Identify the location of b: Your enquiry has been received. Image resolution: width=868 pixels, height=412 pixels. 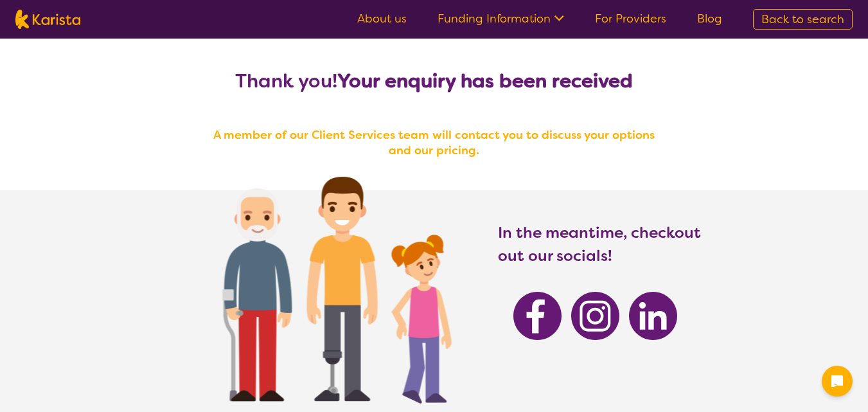
(485, 81).